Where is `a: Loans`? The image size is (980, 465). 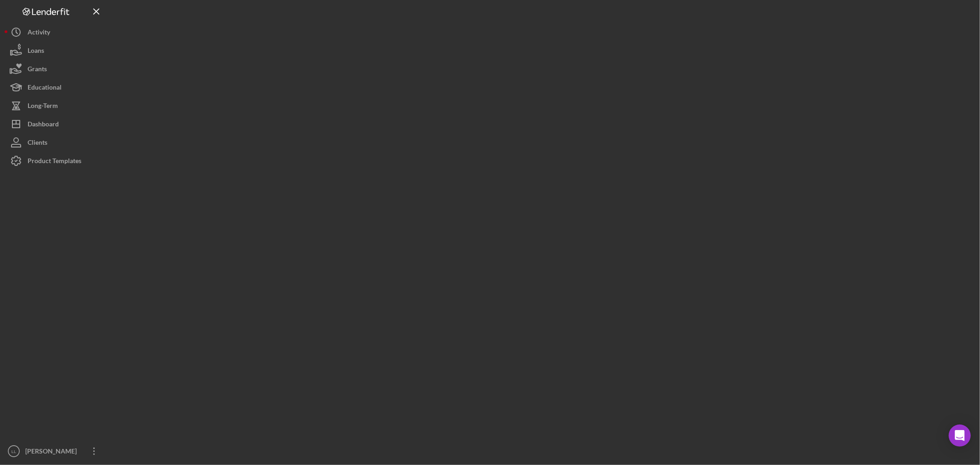 a: Loans is located at coordinates (55, 51).